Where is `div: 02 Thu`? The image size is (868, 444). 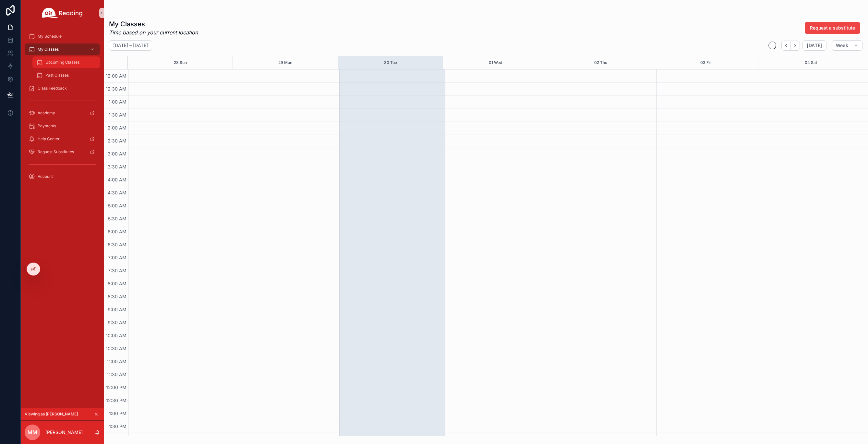
div: 02 Thu is located at coordinates (601, 63).